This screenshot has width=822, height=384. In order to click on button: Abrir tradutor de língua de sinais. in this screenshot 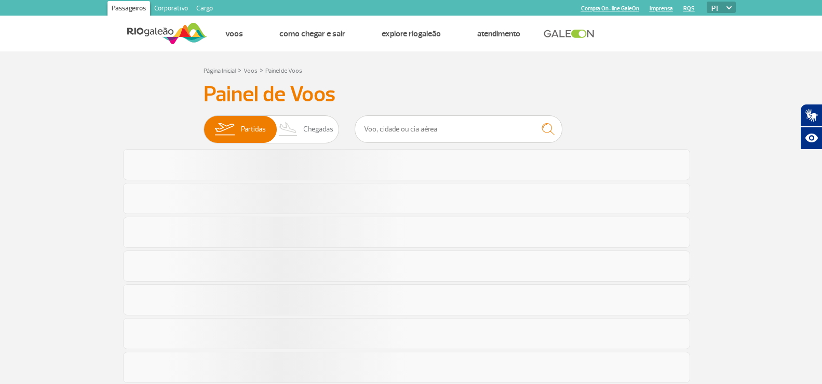, I will do `click(811, 115)`.